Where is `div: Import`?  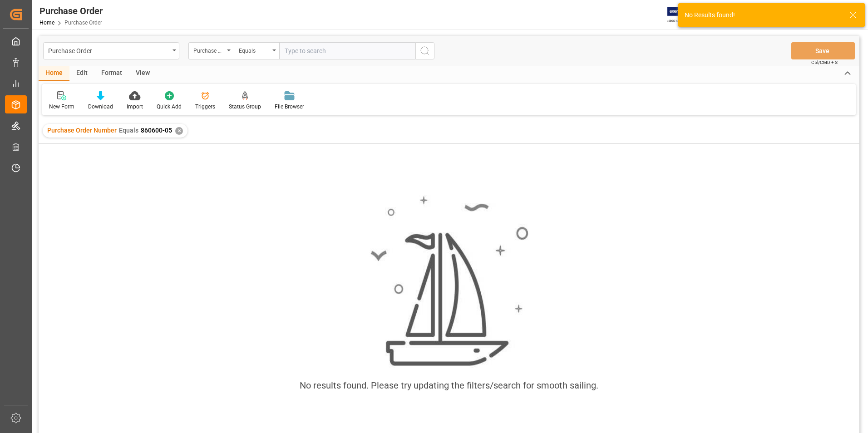 div: Import is located at coordinates (135, 107).